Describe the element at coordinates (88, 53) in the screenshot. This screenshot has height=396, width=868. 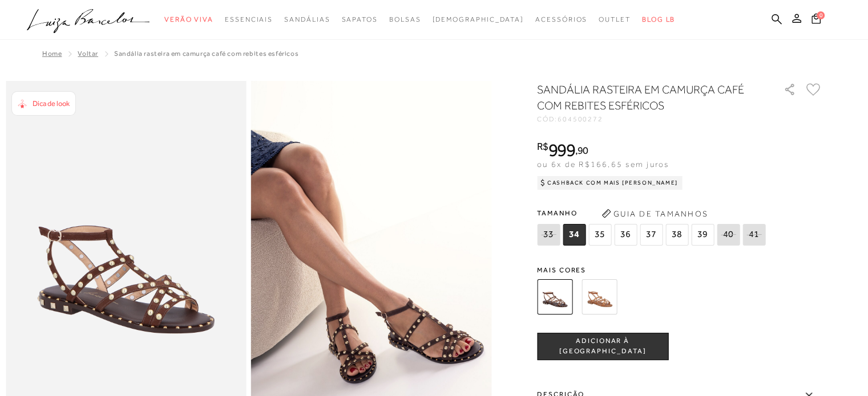
I see `a: Voltar` at that location.